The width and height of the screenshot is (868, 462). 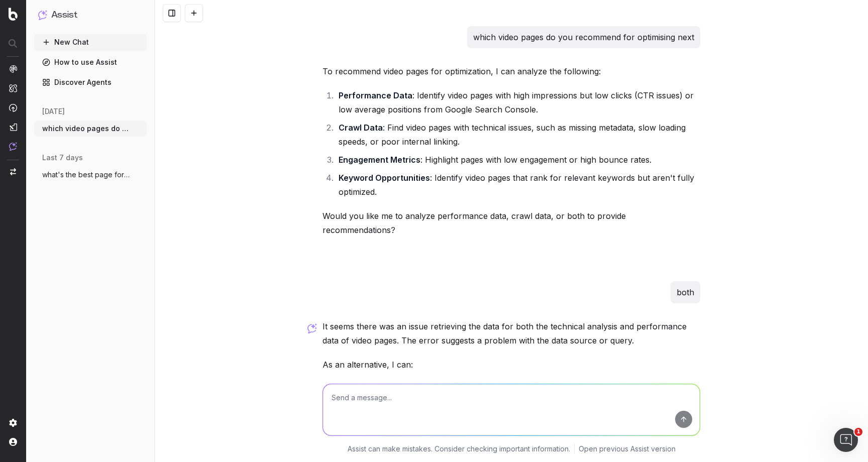 What do you see at coordinates (91, 175) in the screenshot?
I see `button: what's the best page for video editing` at bounding box center [91, 175].